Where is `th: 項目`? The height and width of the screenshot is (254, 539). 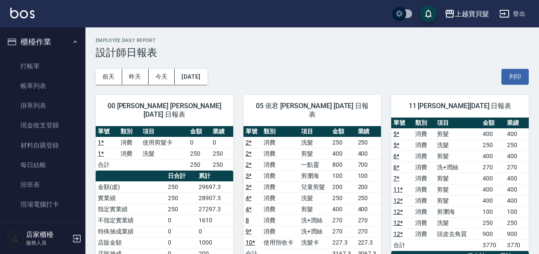
th: 項目 is located at coordinates (314, 132).